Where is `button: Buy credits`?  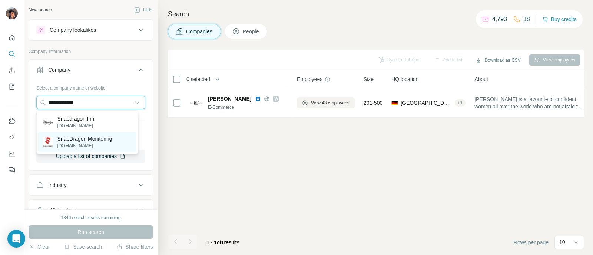
button: Buy credits is located at coordinates (559, 19).